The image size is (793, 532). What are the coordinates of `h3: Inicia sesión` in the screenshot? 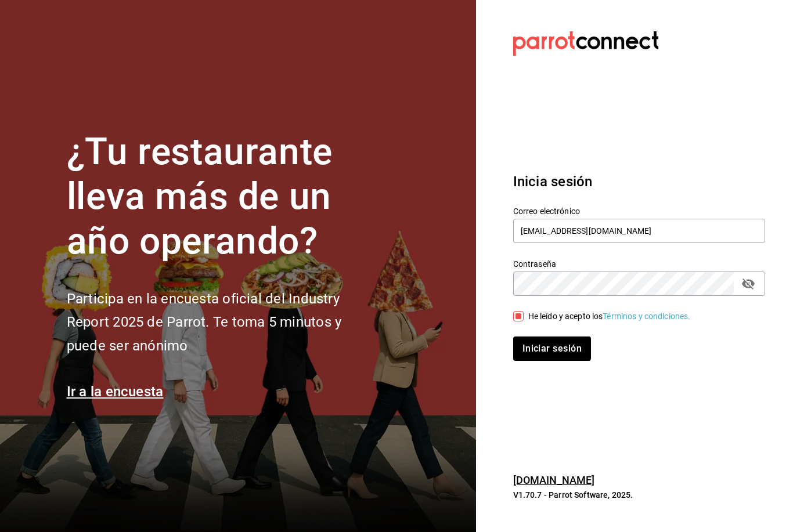 It's located at (639, 182).